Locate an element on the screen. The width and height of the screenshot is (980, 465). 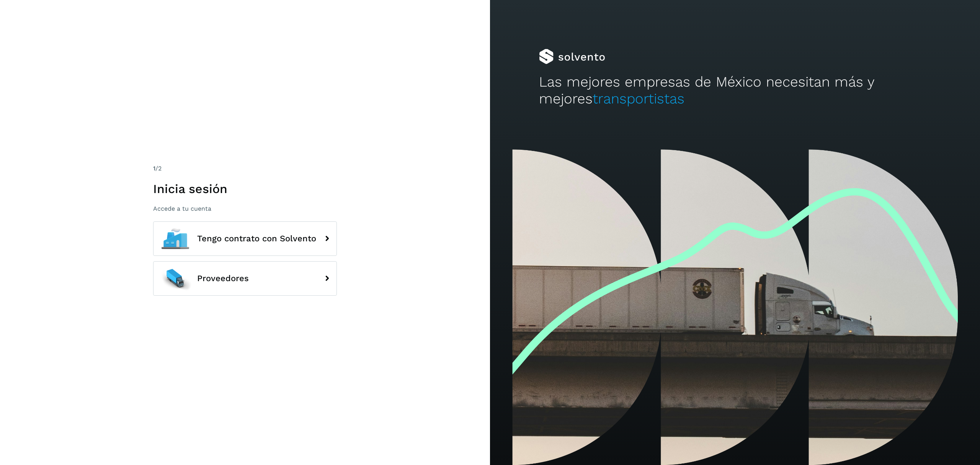
button: Tengo contrato con Solvento is located at coordinates (245, 239).